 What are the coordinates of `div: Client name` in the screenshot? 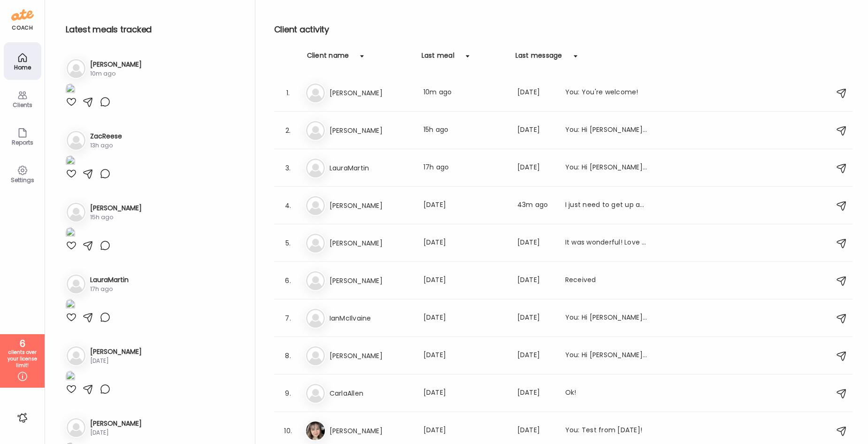 It's located at (328, 58).